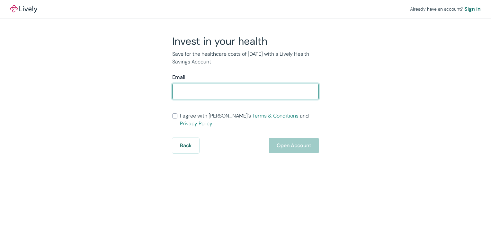  What do you see at coordinates (179, 77) in the screenshot?
I see `label: Email` at bounding box center [179, 77].